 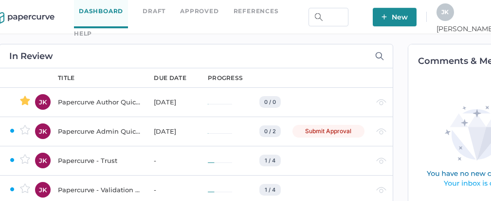 I want to click on div: 0 / 0, so click(x=270, y=102).